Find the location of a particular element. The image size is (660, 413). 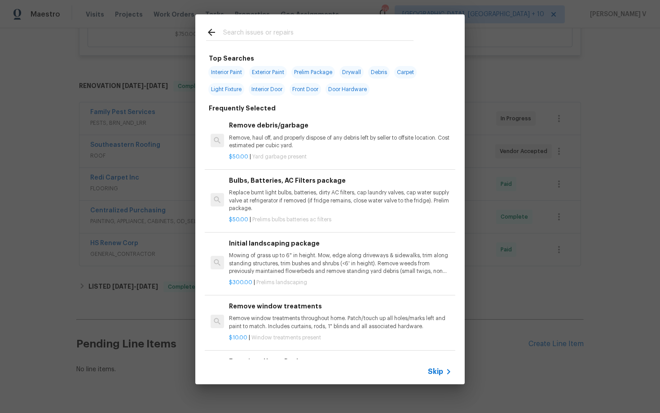

span: Light Fixture is located at coordinates (226, 89).